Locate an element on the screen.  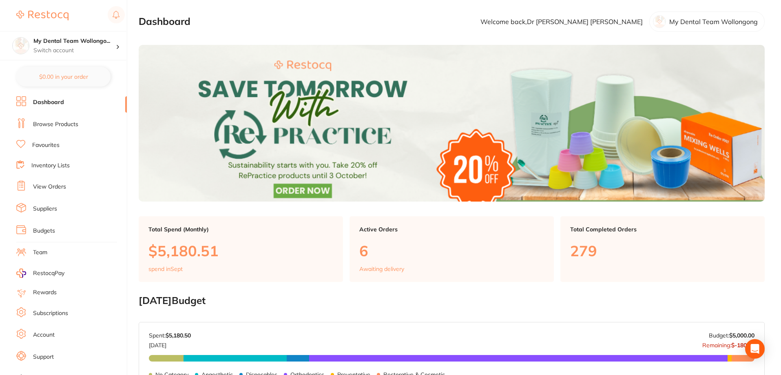
p: Remaining: is located at coordinates (729, 344).